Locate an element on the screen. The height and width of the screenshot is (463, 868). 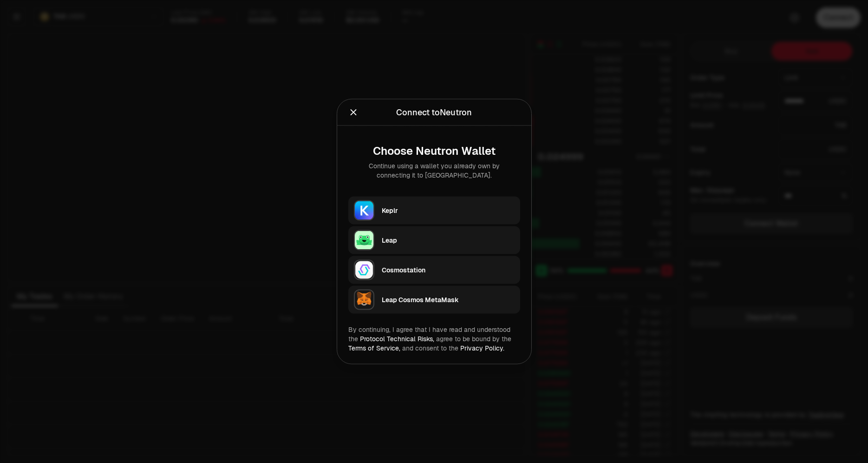
button: Leap Cosmos MetaMaskLeap Cosmos MetaMask is located at coordinates (434, 300).